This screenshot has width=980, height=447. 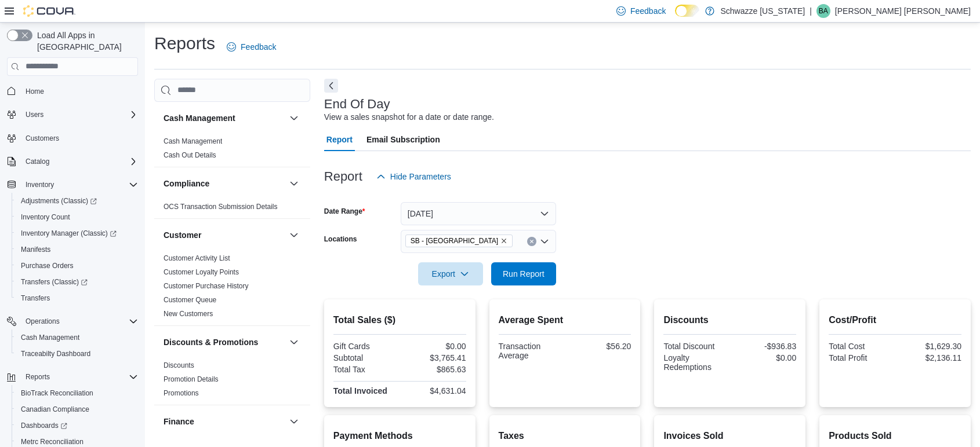 I want to click on a: Traceabilty Dashboard, so click(x=56, y=354).